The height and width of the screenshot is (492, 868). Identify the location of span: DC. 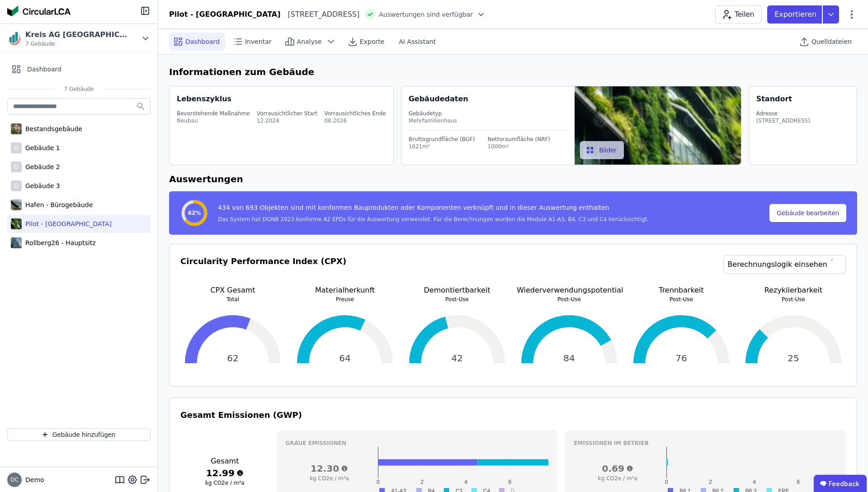
(14, 479).